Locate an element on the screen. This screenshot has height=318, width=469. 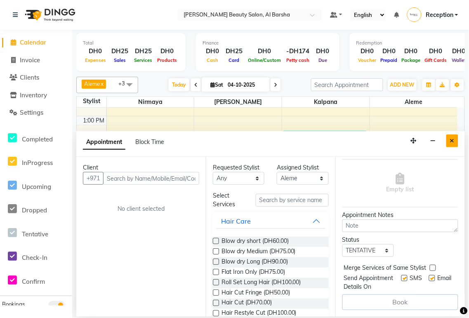
span: Petty cash is located at coordinates (298, 60).